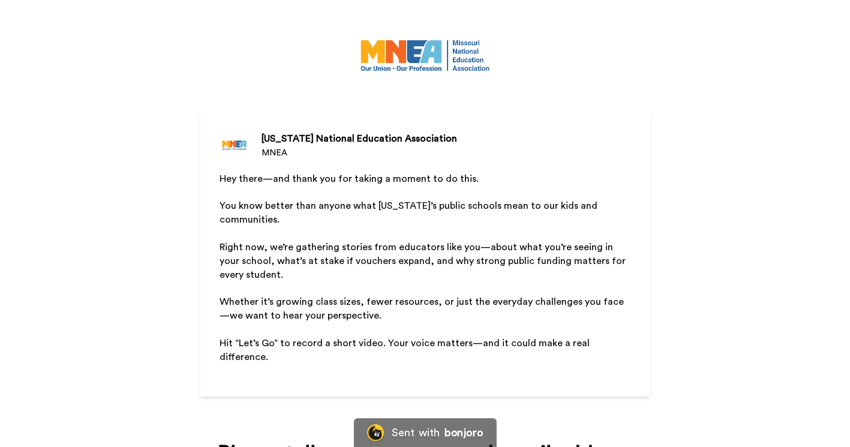  Describe the element at coordinates (375, 432) in the screenshot. I see `img: Bonjoro Logo` at that location.